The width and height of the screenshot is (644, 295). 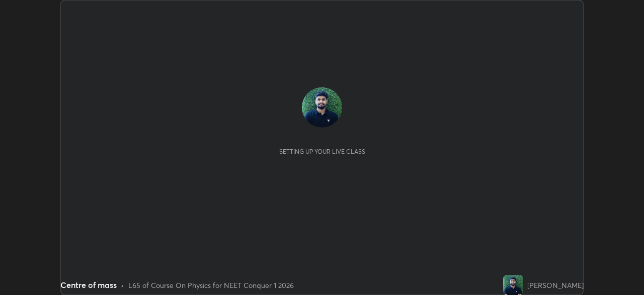 I want to click on div: Centre of mass, so click(x=89, y=285).